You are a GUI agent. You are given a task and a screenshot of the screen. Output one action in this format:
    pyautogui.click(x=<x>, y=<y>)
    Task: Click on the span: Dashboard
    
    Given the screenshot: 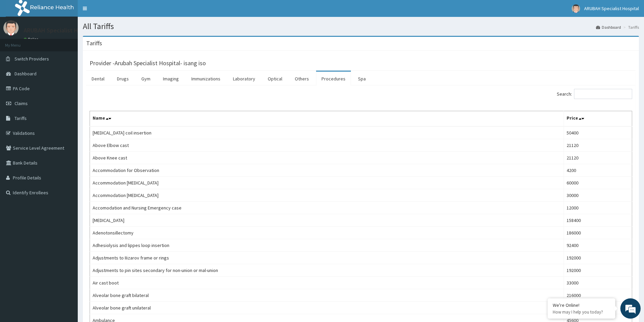 What is the action you would take?
    pyautogui.click(x=25, y=73)
    